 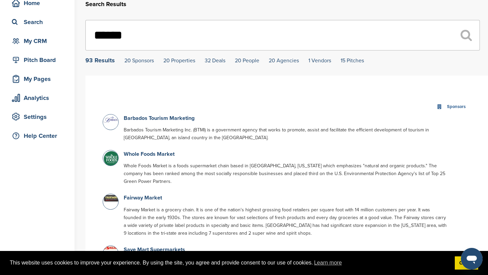 What do you see at coordinates (215, 61) in the screenshot?
I see `a: 32 Deals` at bounding box center [215, 61].